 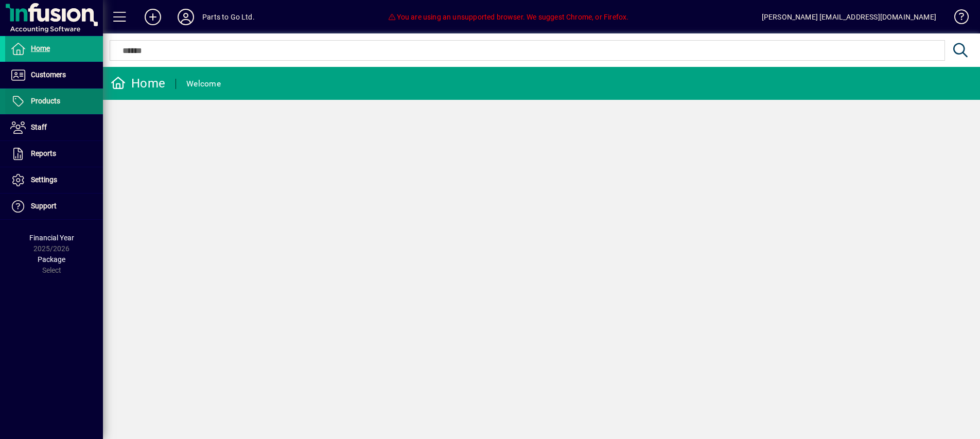 What do you see at coordinates (43, 153) in the screenshot?
I see `span: Reports` at bounding box center [43, 153].